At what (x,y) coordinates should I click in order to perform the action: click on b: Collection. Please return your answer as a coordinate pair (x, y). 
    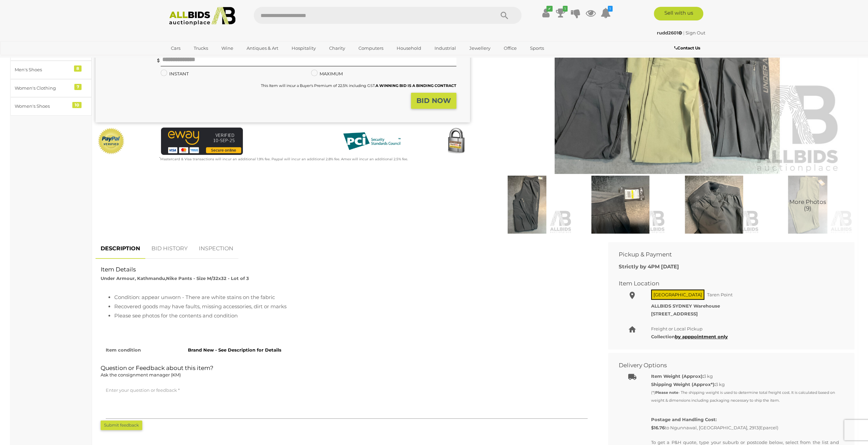
    Looking at the image, I should click on (689, 337).